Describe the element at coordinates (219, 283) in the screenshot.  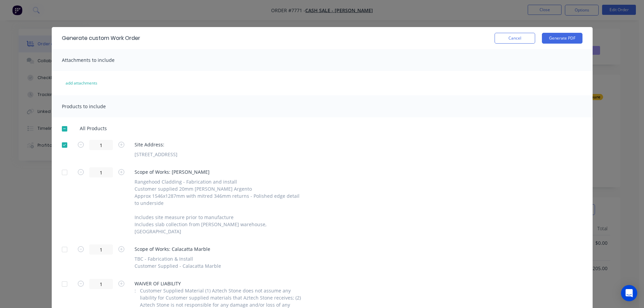
I see `span: WAIVER OF LIABILITY` at that location.